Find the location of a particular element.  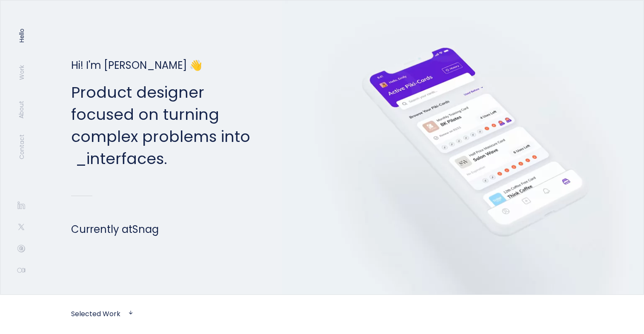

h1: Currently at is located at coordinates (160, 230).